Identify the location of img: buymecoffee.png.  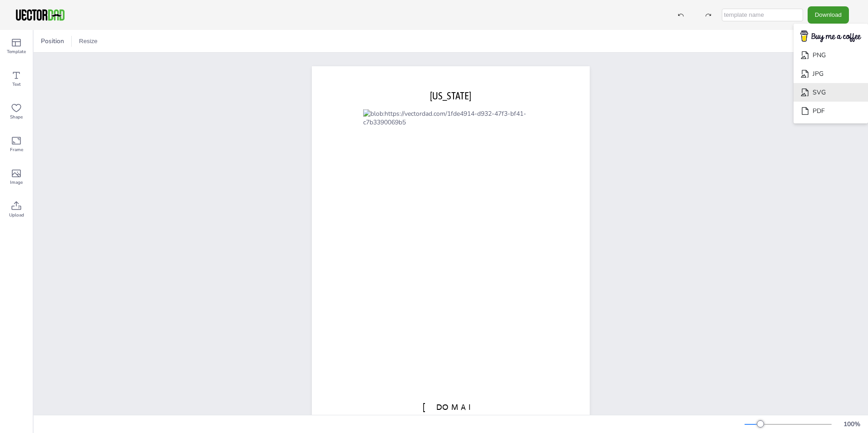
(831, 36).